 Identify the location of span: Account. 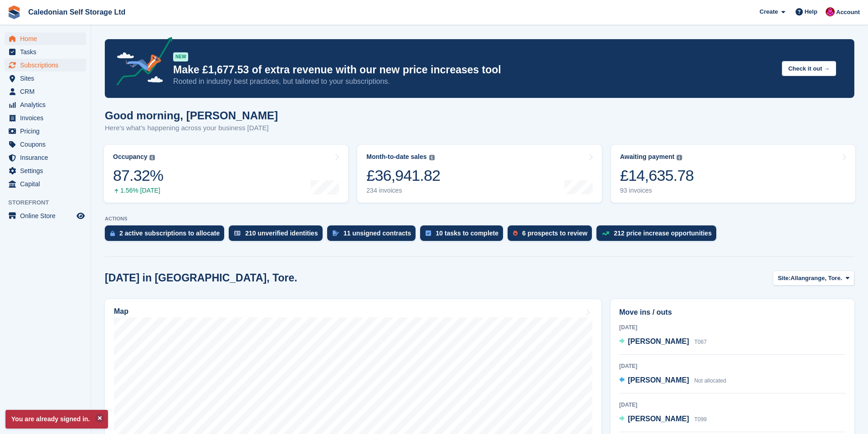
(848, 12).